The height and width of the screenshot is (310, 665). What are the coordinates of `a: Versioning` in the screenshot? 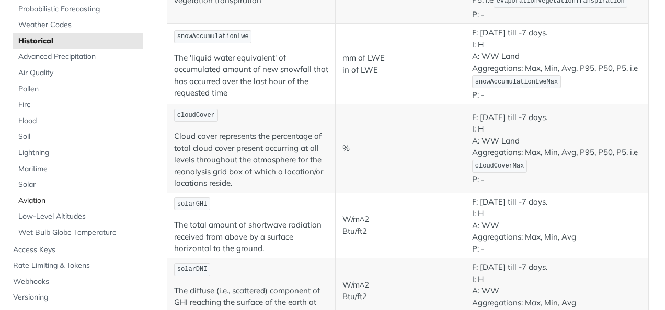 It's located at (75, 298).